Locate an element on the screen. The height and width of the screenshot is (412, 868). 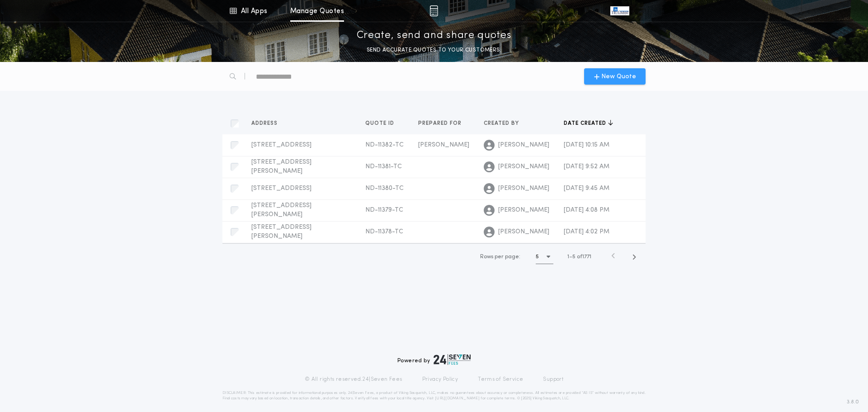
h1: 5 is located at coordinates (537, 257).